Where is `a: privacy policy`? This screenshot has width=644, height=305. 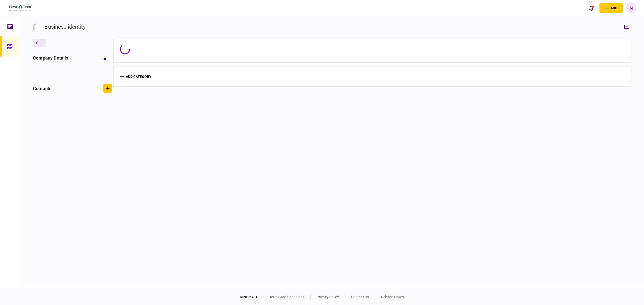
a: privacy policy is located at coordinates (328, 297).